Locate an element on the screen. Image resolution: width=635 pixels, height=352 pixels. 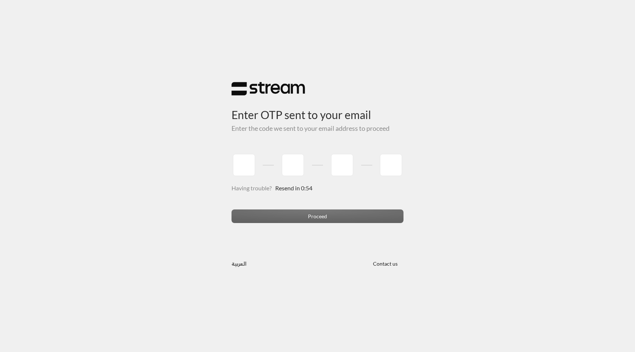
span: Resend in 0:54 is located at coordinates (294, 188).